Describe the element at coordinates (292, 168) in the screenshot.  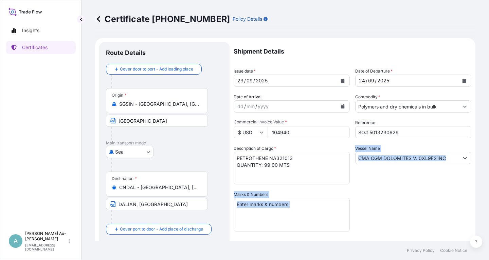
I see `textarea: PETROTHENE NA321013 QUANTITY: 99.00 MTS` at that location.